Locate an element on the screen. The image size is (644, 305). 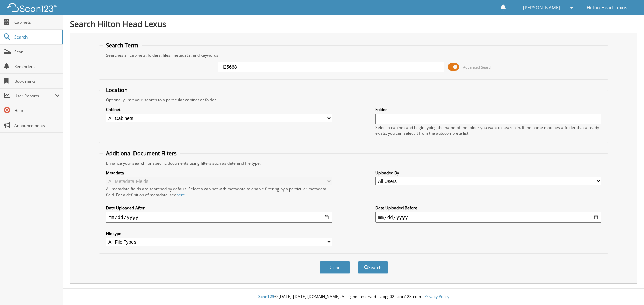
legend: Additional Document Filters is located at coordinates (141, 154).